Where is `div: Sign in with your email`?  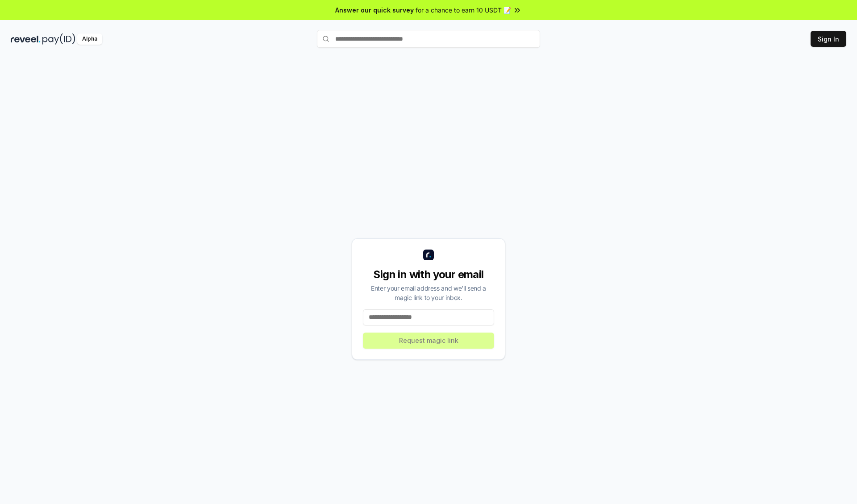 div: Sign in with your email is located at coordinates (428, 275).